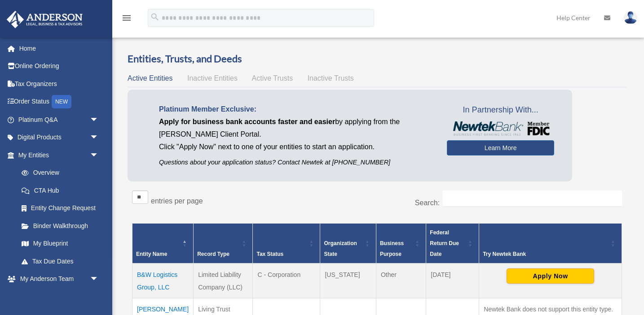 Image resolution: width=644 pixels, height=315 pixels. I want to click on label: entries per page, so click(177, 201).